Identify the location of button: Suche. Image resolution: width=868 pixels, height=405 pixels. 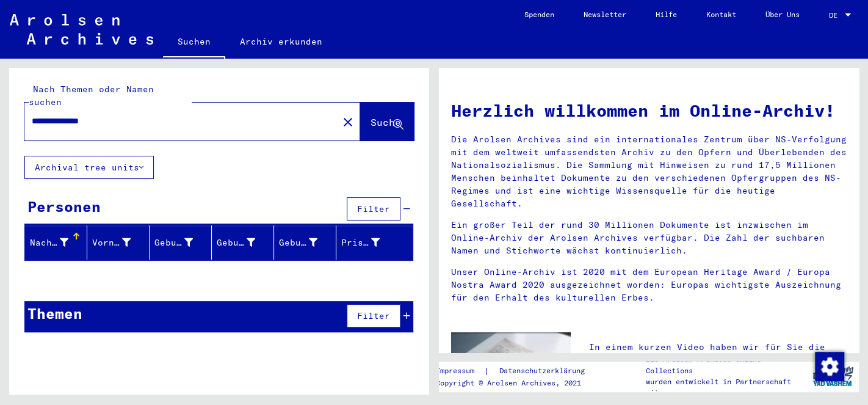
(387, 121).